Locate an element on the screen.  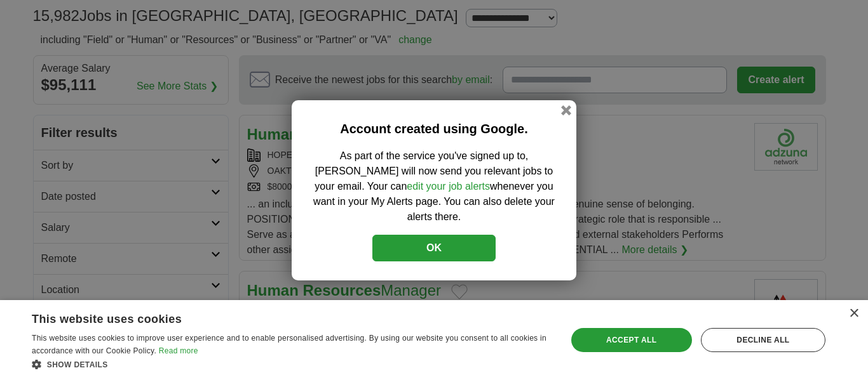
button: OK is located at coordinates (434, 248).